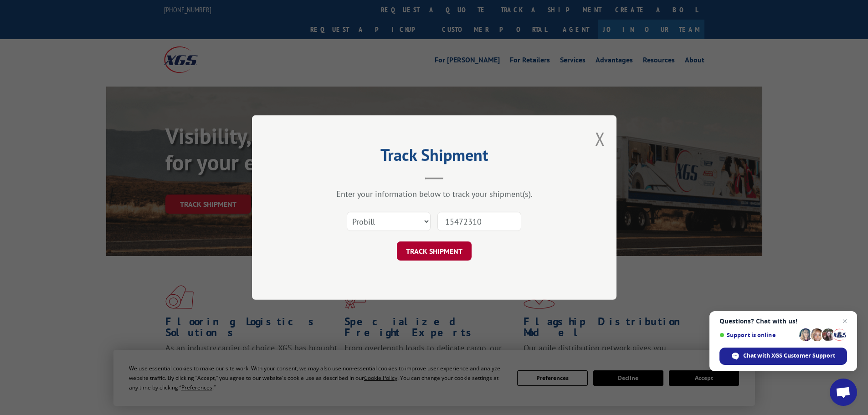 The width and height of the screenshot is (868, 415). What do you see at coordinates (783, 321) in the screenshot?
I see `span: Questions? Chat with us!` at bounding box center [783, 321].